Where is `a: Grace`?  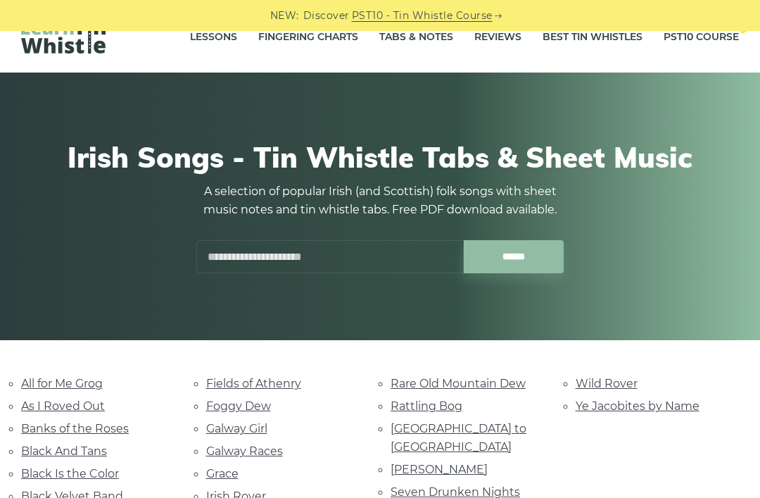
a: Grace is located at coordinates (222, 473).